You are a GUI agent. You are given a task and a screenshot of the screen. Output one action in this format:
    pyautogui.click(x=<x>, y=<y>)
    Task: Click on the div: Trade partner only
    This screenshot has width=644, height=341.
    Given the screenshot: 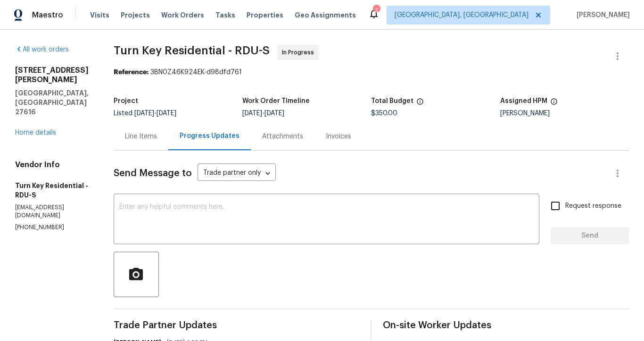 What is the action you would take?
    pyautogui.click(x=237, y=173)
    